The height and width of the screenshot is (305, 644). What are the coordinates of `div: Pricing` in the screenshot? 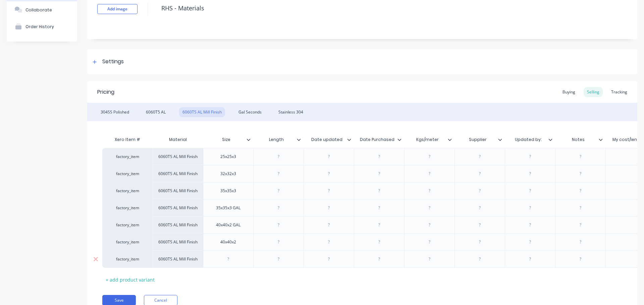 It's located at (106, 92).